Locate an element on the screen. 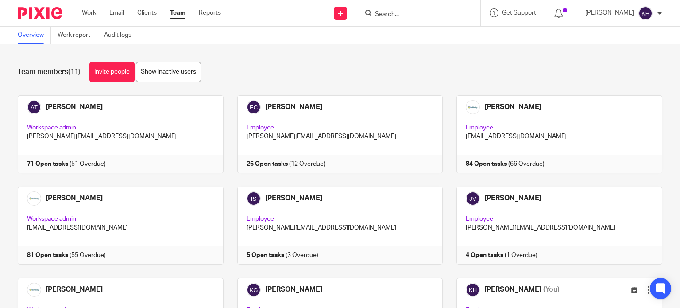 The height and width of the screenshot is (308, 680). a: Overview is located at coordinates (34, 35).